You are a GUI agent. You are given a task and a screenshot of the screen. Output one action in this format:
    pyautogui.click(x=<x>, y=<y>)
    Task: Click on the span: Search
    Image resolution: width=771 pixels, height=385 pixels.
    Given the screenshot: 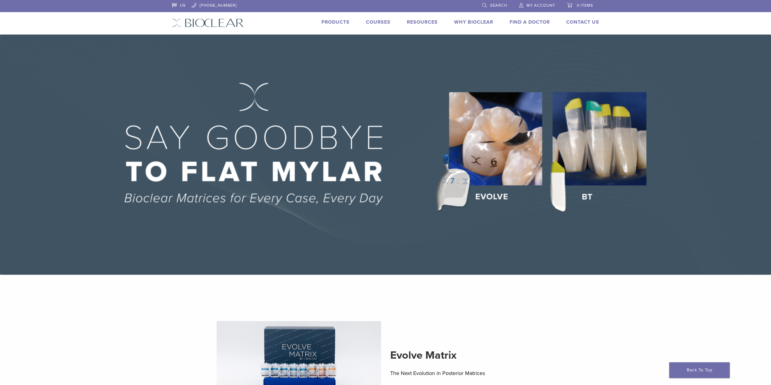 What is the action you would take?
    pyautogui.click(x=499, y=5)
    